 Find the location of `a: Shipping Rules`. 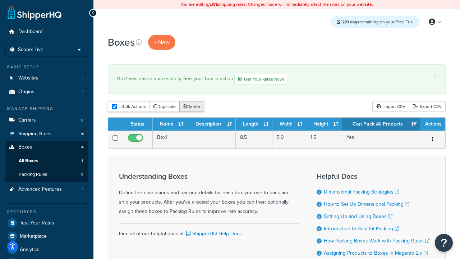

a: Shipping Rules is located at coordinates (47, 134).